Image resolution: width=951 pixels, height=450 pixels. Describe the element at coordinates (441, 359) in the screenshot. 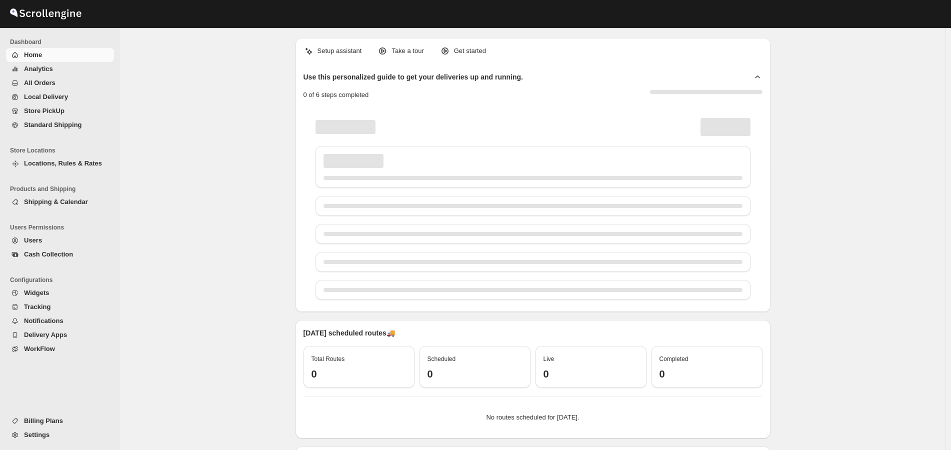

I see `span: Scheduled` at that location.